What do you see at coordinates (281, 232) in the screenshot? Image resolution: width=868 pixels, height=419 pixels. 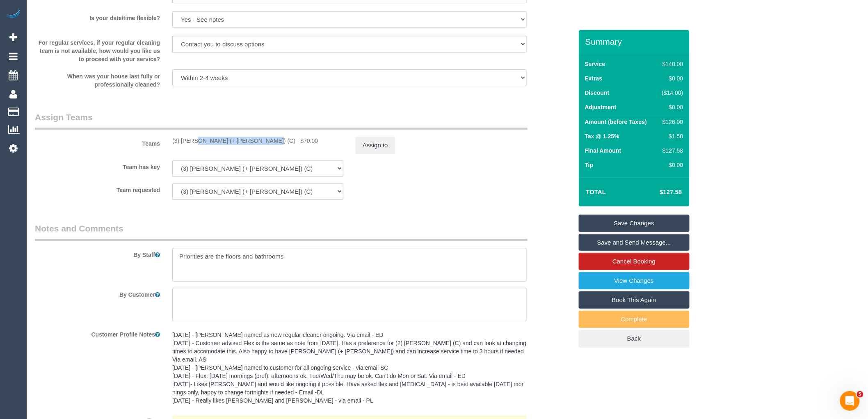 I see `legend: Notes and Comments` at bounding box center [281, 232].